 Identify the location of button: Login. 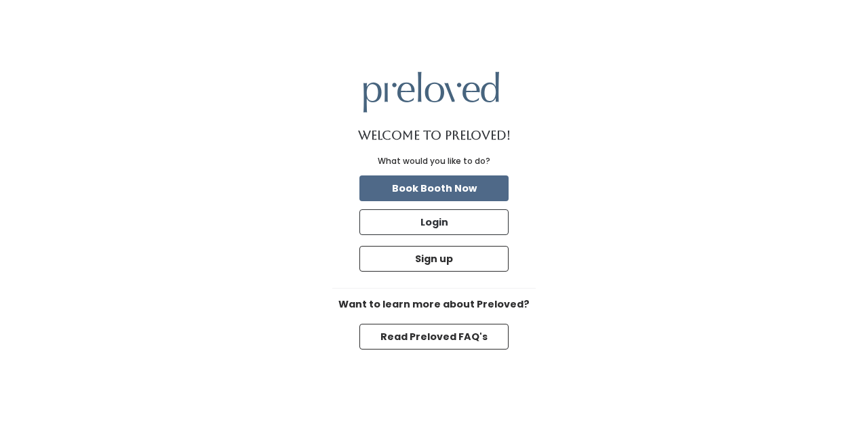
(434, 222).